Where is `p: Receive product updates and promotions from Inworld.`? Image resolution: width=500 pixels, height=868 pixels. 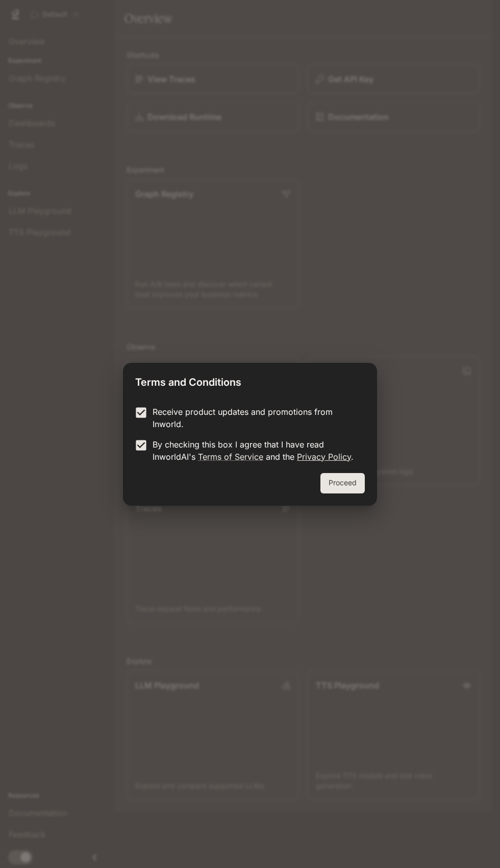
p: Receive product updates and promotions from Inworld. is located at coordinates (254, 418).